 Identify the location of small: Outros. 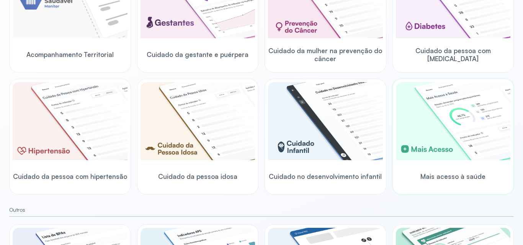
(261, 210).